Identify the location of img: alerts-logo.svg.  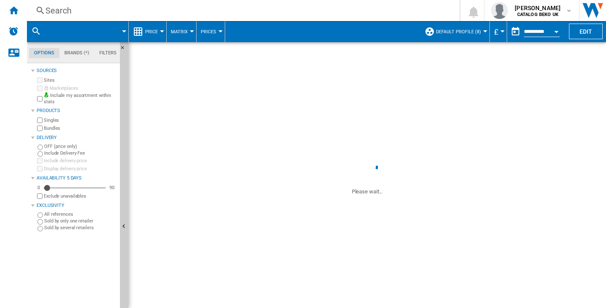
(13, 31).